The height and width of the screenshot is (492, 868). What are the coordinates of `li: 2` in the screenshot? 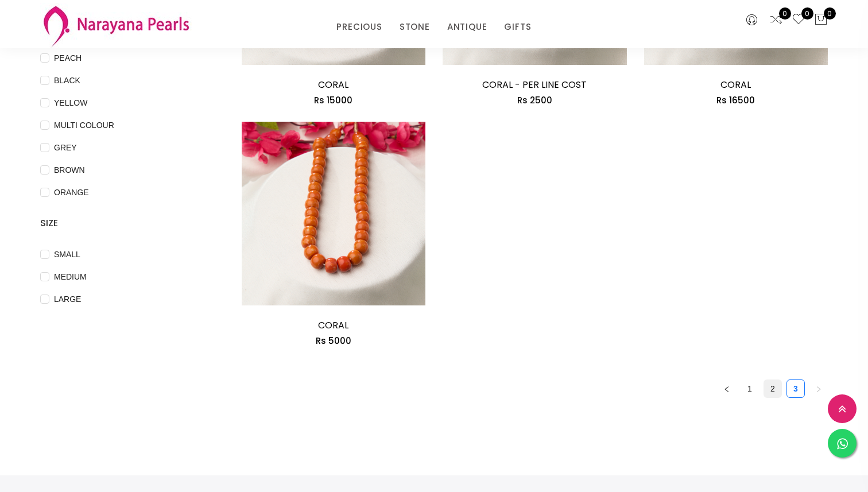 It's located at (773, 389).